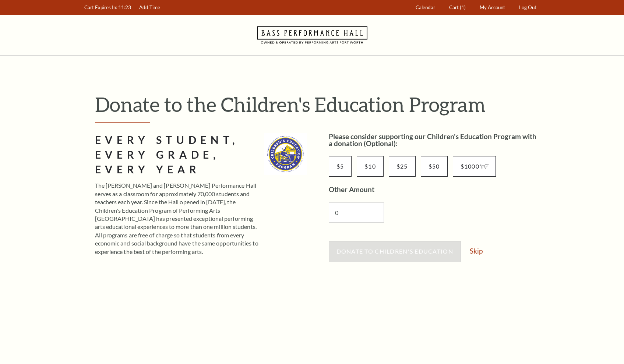 This screenshot has width=624, height=364. I want to click on span: (1), so click(463, 7).